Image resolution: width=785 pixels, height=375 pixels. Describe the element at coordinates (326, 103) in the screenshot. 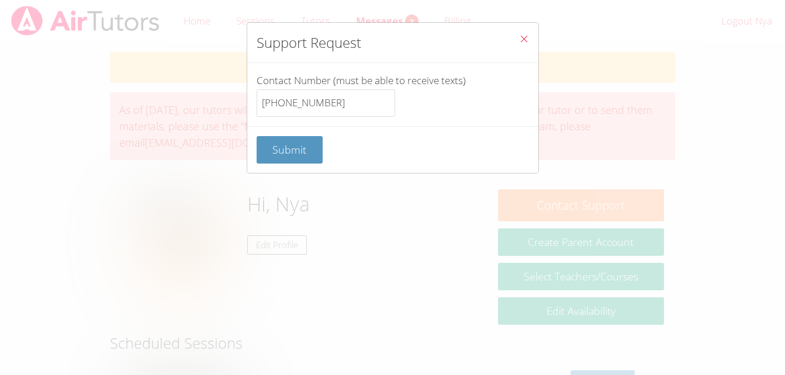

I see `input: Contact Number (must be able to receive texts)` at that location.